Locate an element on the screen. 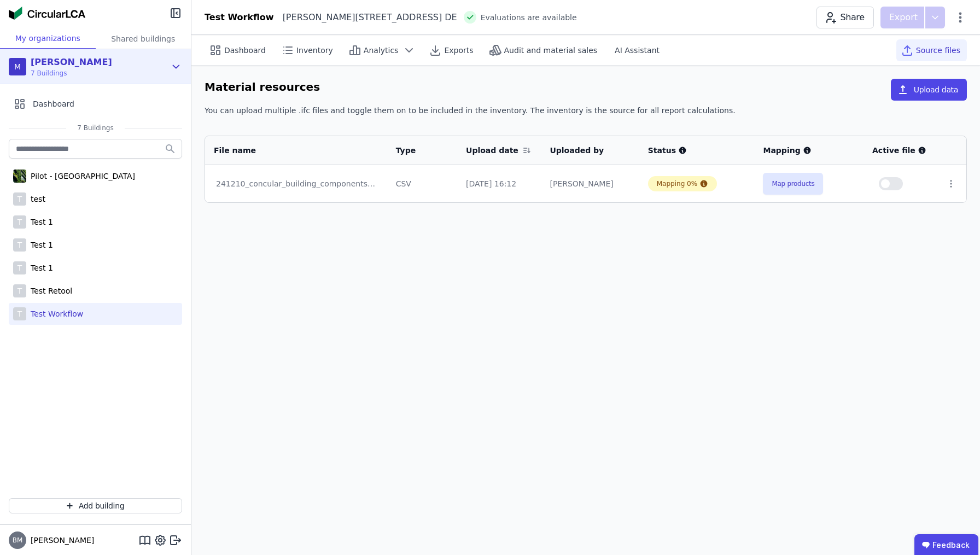 The width and height of the screenshot is (980, 555). button: Add building is located at coordinates (95, 506).